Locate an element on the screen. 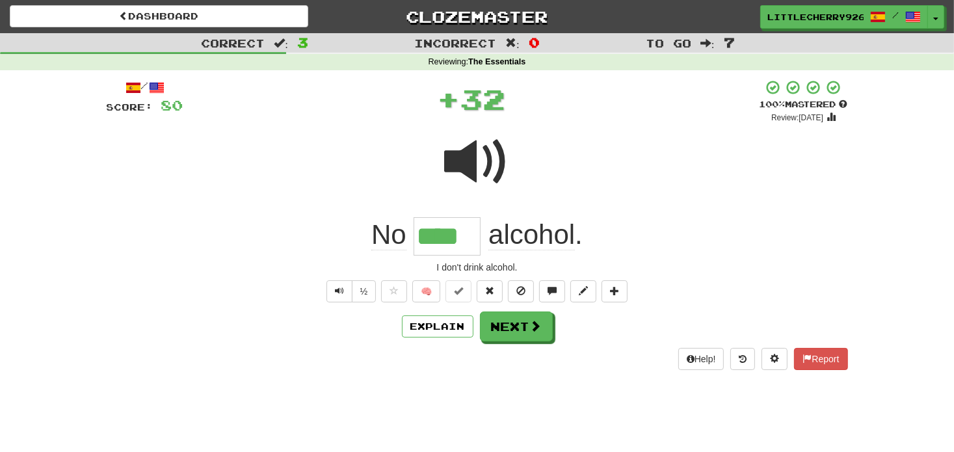 This screenshot has height=452, width=954. span: 80 is located at coordinates (172, 105).